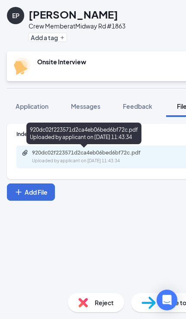 This screenshot has width=186, height=319. Describe the element at coordinates (86, 106) in the screenshot. I see `span: Messages` at that location.